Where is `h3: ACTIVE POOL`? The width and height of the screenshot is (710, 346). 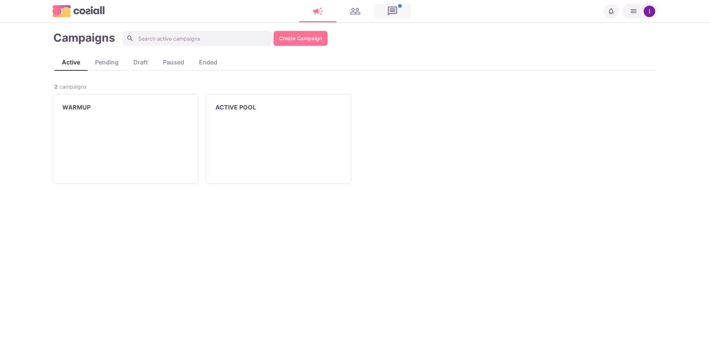
h3: ACTIVE POOL is located at coordinates (236, 107).